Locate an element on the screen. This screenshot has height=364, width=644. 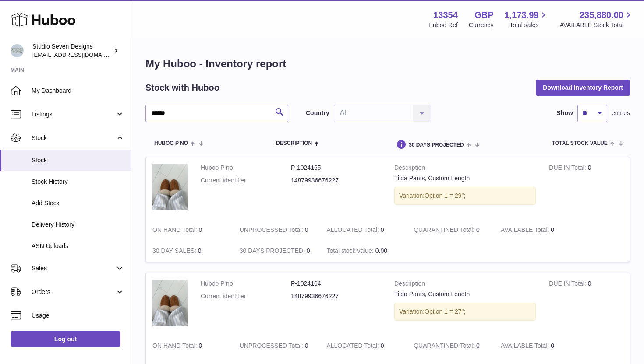
span: Stock History is located at coordinates (78, 182).